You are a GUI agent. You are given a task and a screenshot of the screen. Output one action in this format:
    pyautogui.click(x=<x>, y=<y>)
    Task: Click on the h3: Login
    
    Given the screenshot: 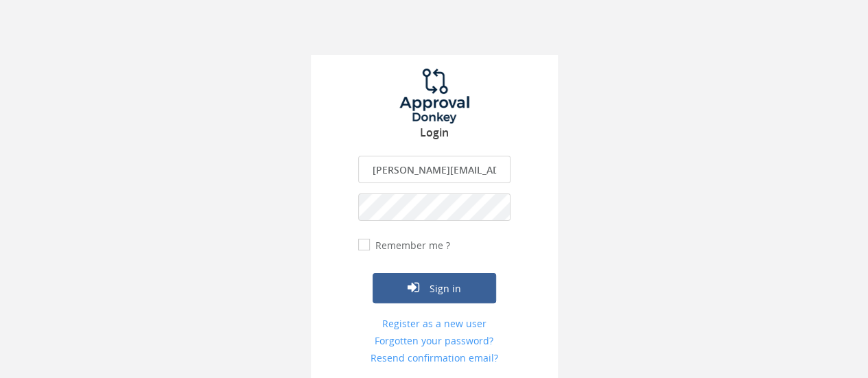 What is the action you would take?
    pyautogui.click(x=435, y=133)
    